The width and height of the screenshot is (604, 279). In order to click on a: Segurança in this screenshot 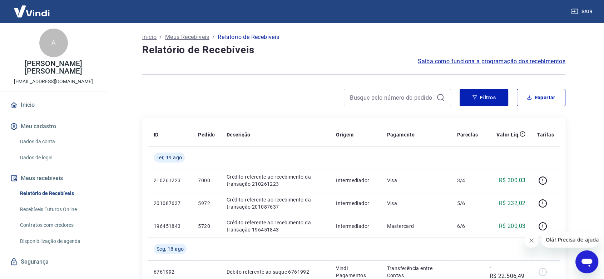, I will do `click(53, 262)`.